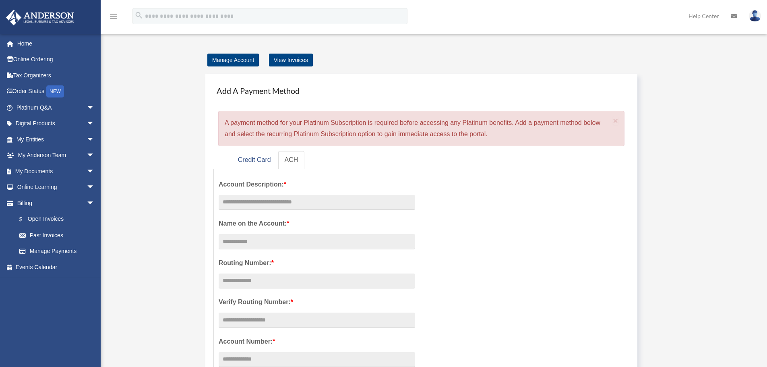 The width and height of the screenshot is (767, 367). What do you see at coordinates (59, 235) in the screenshot?
I see `a: Past Invoices` at bounding box center [59, 235].